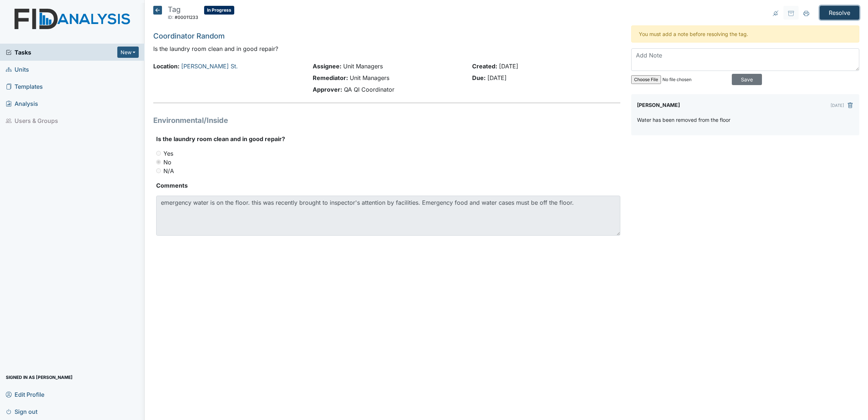 The image size is (868, 420). Describe the element at coordinates (24, 86) in the screenshot. I see `span: Templates` at that location.